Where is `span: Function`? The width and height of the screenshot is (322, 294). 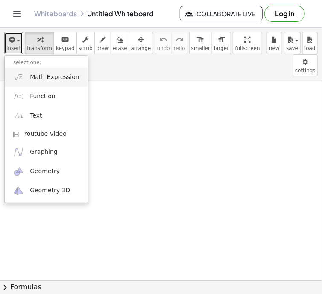
span: Function is located at coordinates (43, 96).